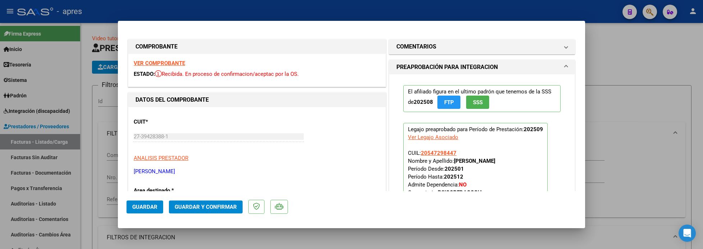 The width and height of the screenshot is (703, 249). I want to click on p: CUIT, so click(171, 122).